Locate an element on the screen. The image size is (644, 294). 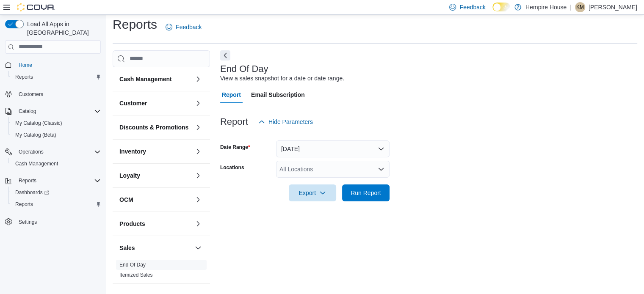
button: My Catalog (Beta) is located at coordinates (56, 135).